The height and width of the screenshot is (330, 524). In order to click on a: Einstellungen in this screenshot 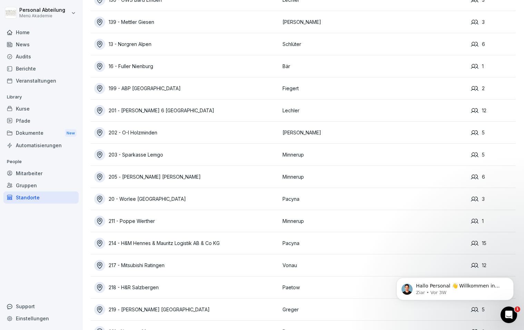, I will do `click(41, 318)`.